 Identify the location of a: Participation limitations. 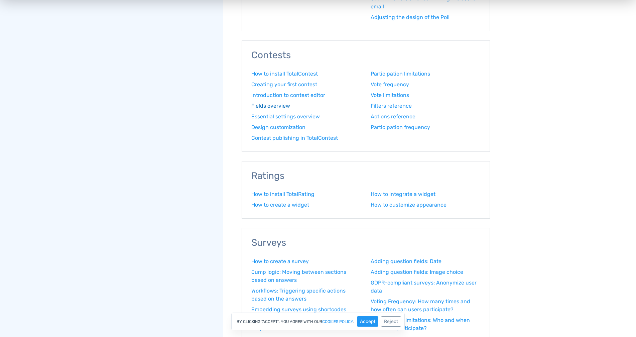
(425, 74).